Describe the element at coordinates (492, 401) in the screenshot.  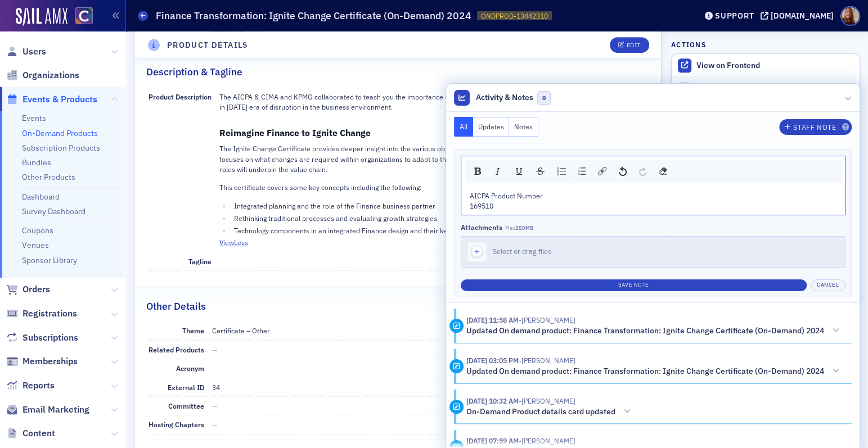
I see `time: 7/16/2024 10:32 AM` at that location.